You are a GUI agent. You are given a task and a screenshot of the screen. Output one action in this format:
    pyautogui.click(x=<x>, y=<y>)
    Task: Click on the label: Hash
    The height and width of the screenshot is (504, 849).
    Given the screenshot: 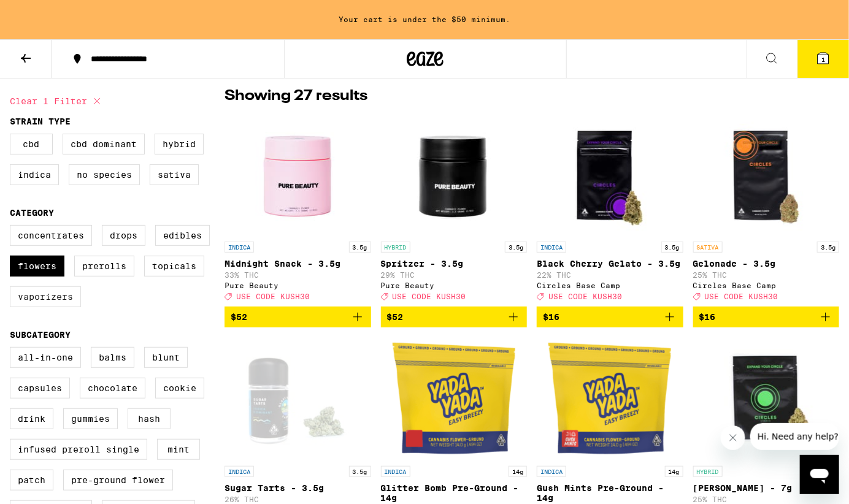 What is the action you would take?
    pyautogui.click(x=149, y=419)
    